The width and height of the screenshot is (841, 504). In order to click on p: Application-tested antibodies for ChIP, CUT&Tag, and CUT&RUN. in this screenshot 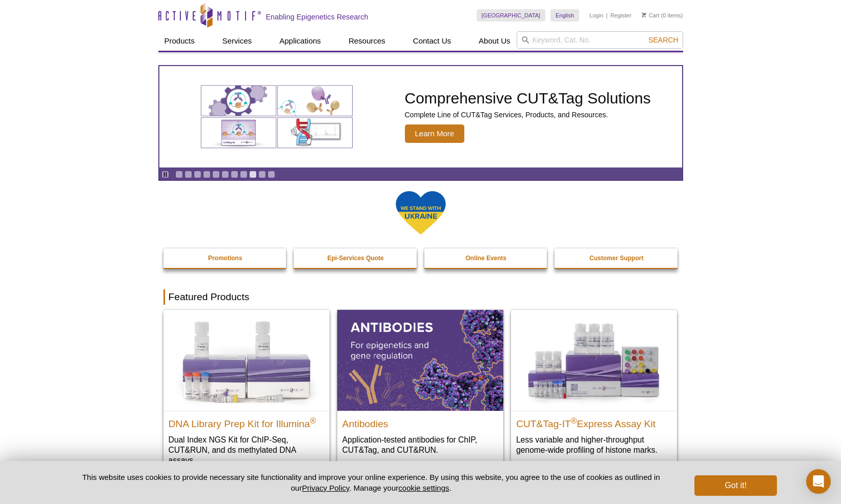, I will do `click(420, 445)`.